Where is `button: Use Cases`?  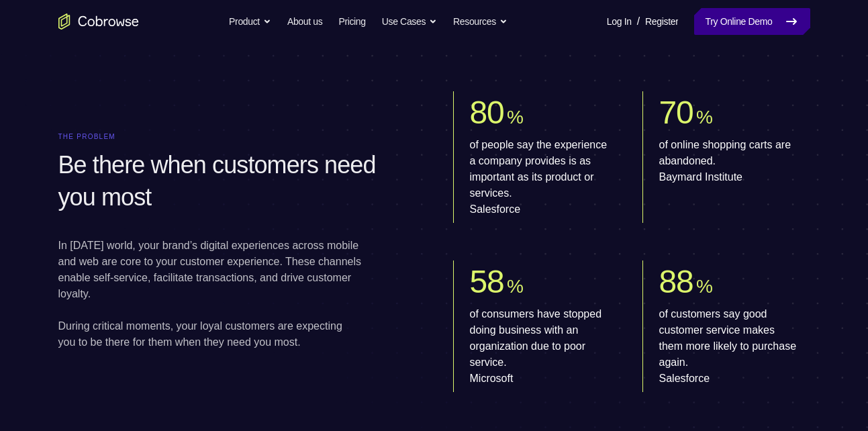 button: Use Cases is located at coordinates (409, 21).